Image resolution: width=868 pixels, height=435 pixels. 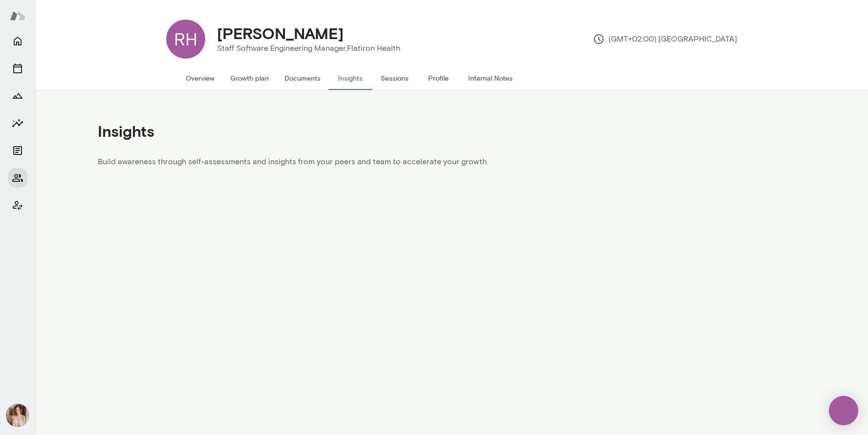 I want to click on img: Mento, so click(x=17, y=16).